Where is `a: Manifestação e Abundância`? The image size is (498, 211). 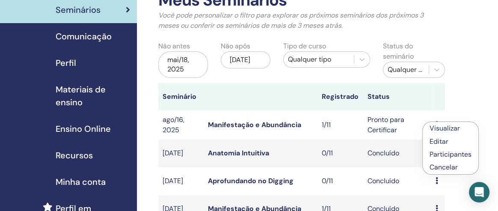
a: Manifestação e Abundância is located at coordinates (255, 124).